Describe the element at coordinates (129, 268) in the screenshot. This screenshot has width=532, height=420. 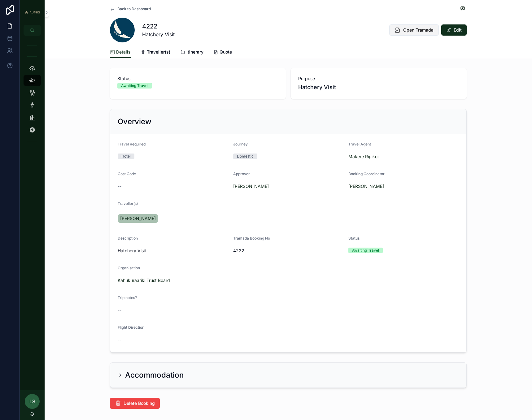
I see `span: Organisation` at that location.